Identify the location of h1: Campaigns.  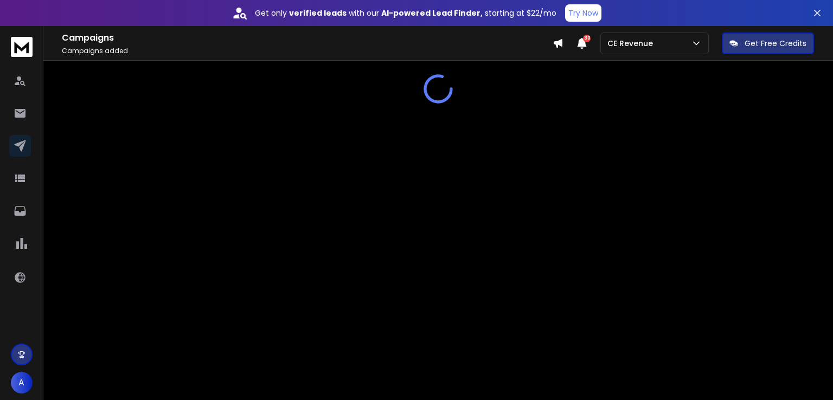
(307, 38).